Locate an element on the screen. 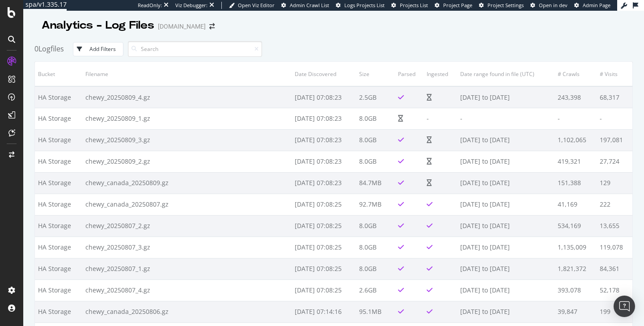  td: 393,078 is located at coordinates (575, 290).